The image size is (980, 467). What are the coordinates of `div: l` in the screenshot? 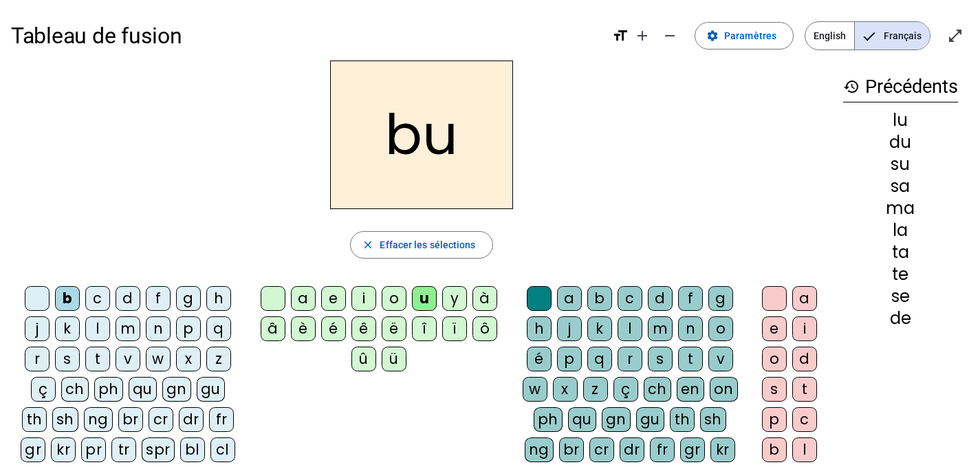 It's located at (630, 328).